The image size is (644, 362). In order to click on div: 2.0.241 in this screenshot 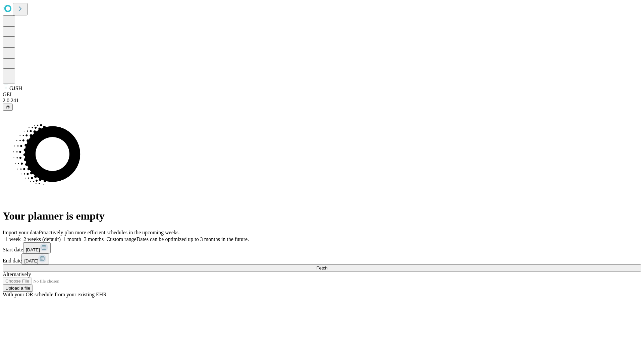, I will do `click(322, 100)`.